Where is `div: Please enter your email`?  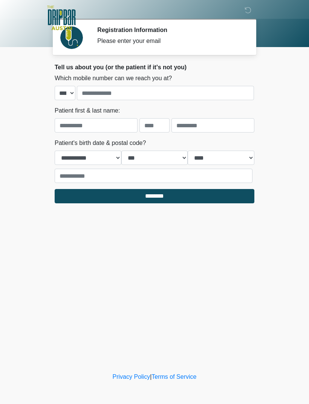 div: Please enter your email is located at coordinates (170, 41).